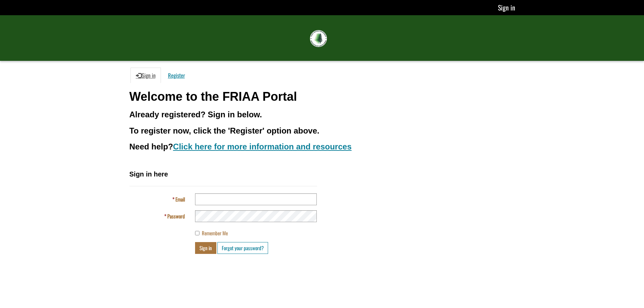 The image size is (644, 308). Describe the element at coordinates (149, 174) in the screenshot. I see `span: Sign in here` at that location.